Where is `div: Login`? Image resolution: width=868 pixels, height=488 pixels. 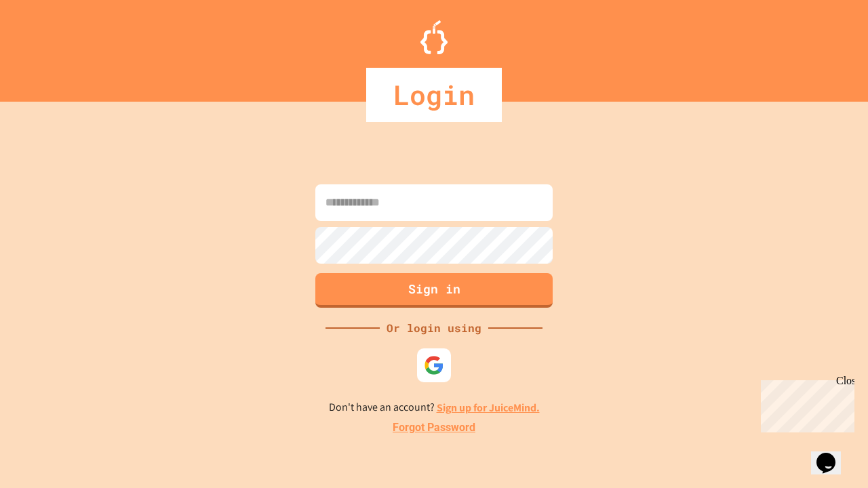
div: Login is located at coordinates (434, 95).